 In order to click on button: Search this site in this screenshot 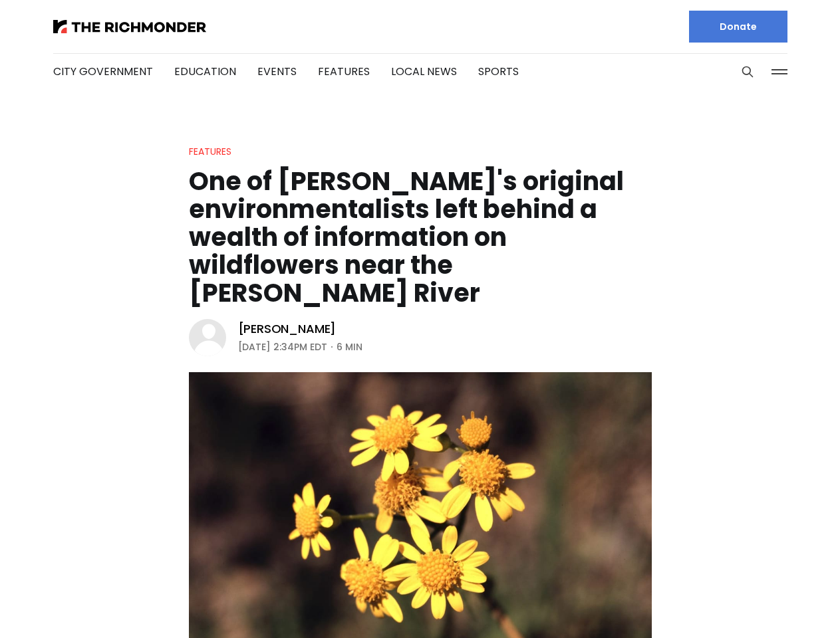, I will do `click(747, 72)`.